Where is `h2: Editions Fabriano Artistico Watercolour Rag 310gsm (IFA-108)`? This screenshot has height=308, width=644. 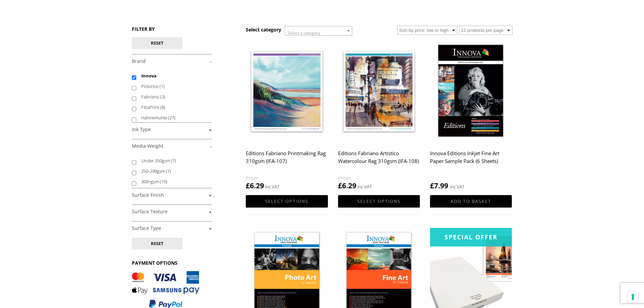 h2: Editions Fabriano Artistico Watercolour Rag 310gsm (IFA-108) is located at coordinates (379, 161).